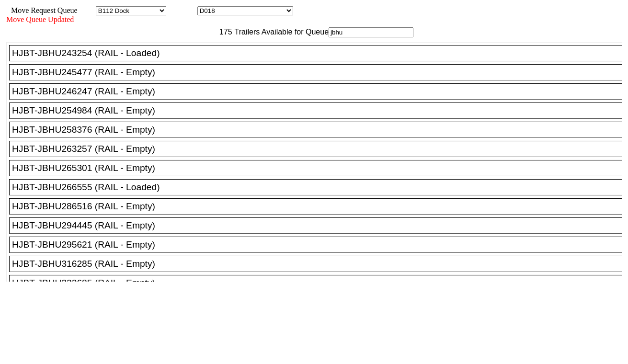 This screenshot has width=628, height=364. What do you see at coordinates (320, 283) in the screenshot?
I see `div: HJBT-JBHU323685 (RAIL - Empty)` at bounding box center [320, 283].